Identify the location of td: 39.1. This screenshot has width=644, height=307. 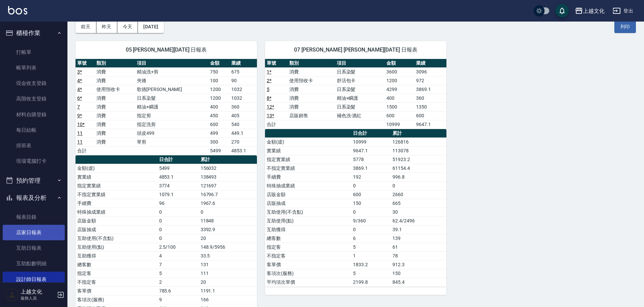
(419, 229).